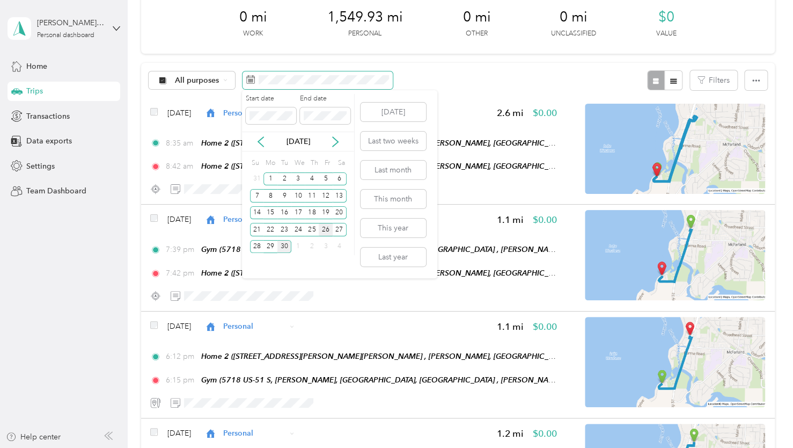  What do you see at coordinates (49, 141) in the screenshot?
I see `span: Data exports` at bounding box center [49, 141].